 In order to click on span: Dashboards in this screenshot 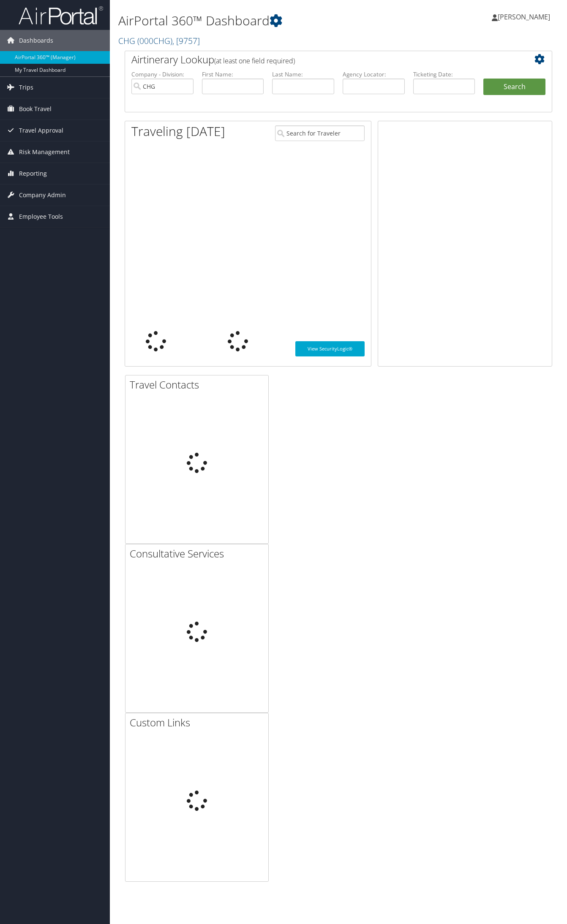, I will do `click(36, 40)`.